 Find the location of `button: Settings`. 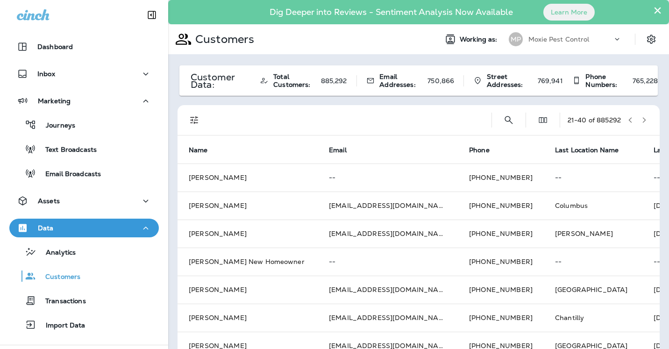

button: Settings is located at coordinates (651, 39).